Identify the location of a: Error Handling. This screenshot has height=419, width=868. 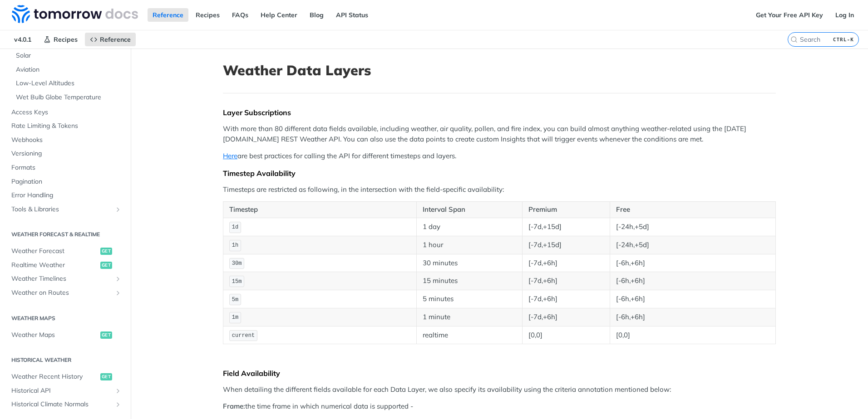
(66, 195).